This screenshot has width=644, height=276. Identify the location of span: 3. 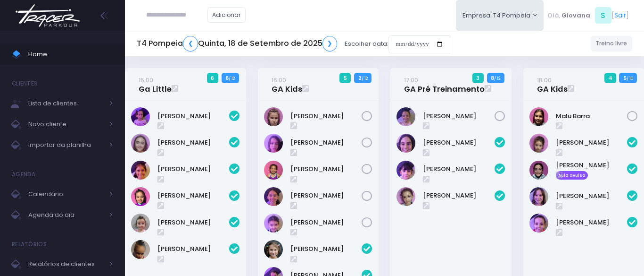
(478, 78).